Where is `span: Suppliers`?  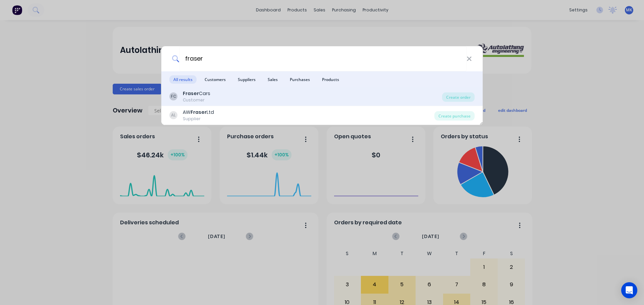 span: Suppliers is located at coordinates (247, 79).